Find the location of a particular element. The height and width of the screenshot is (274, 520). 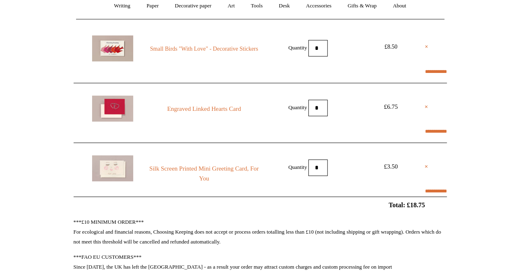

div: £8.50 is located at coordinates (391, 47).